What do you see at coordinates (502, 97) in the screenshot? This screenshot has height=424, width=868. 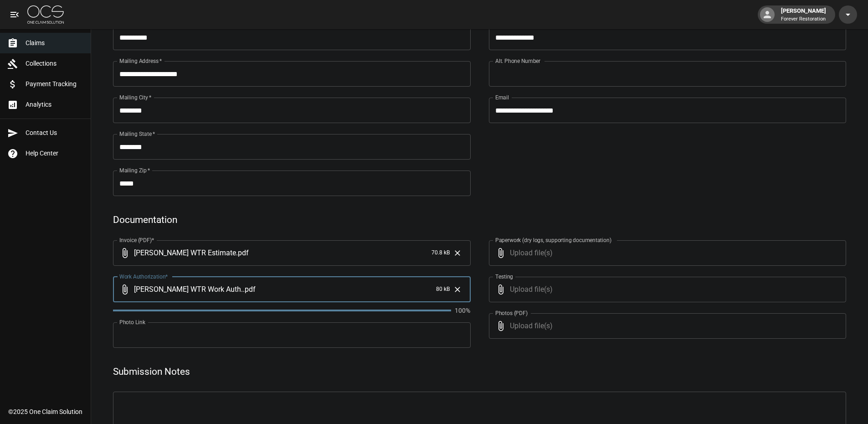 I see `label: Email` at bounding box center [502, 97].